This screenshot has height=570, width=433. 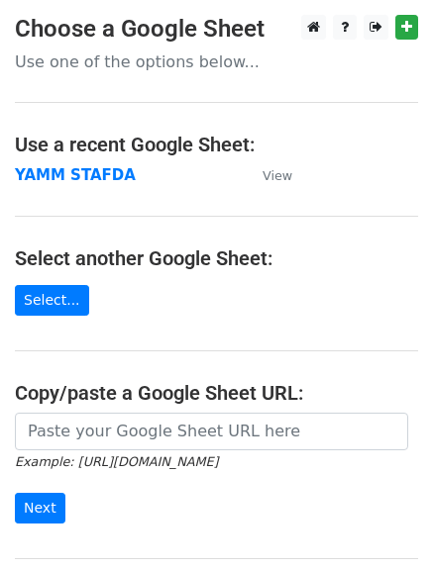 What do you see at coordinates (216, 29) in the screenshot?
I see `h3: Choose a Google Sheet` at bounding box center [216, 29].